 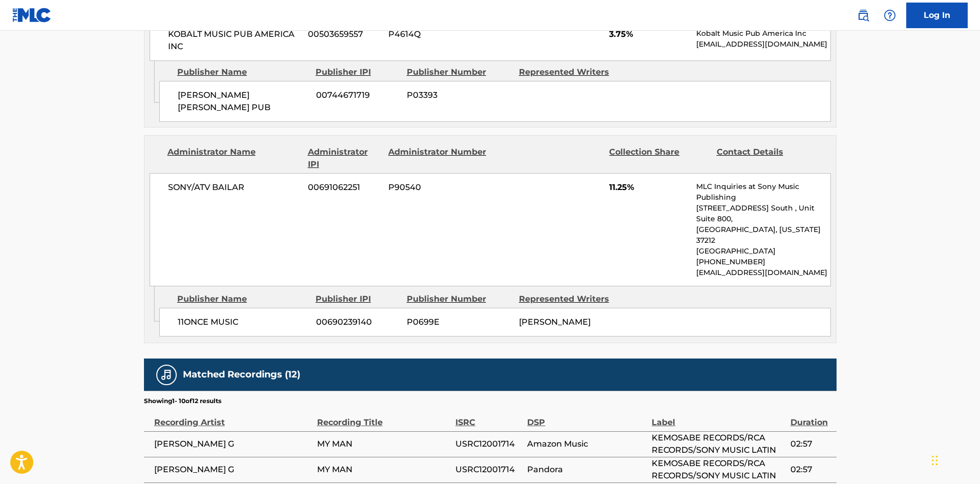 I want to click on span: P0699E, so click(x=459, y=322).